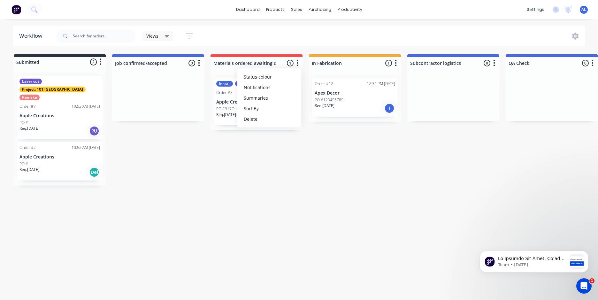 The width and height of the screenshot is (598, 300). I want to click on div: Del, so click(94, 172).